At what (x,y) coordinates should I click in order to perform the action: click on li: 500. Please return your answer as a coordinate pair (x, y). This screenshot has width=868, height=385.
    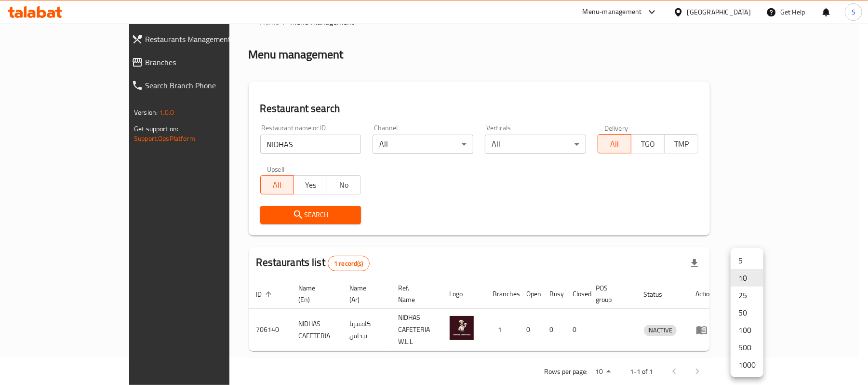
    Looking at the image, I should click on (747, 347).